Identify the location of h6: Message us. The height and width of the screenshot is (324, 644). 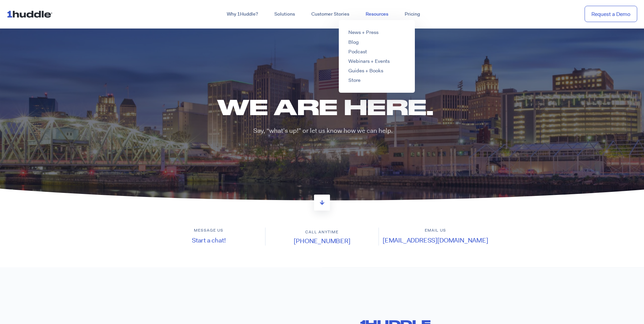
(209, 230).